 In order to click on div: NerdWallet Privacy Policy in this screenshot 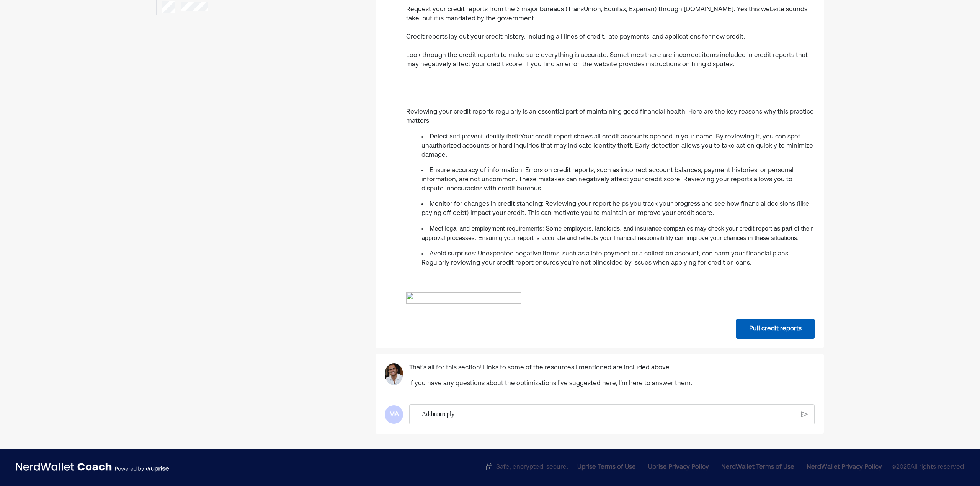, I will do `click(844, 467)`.